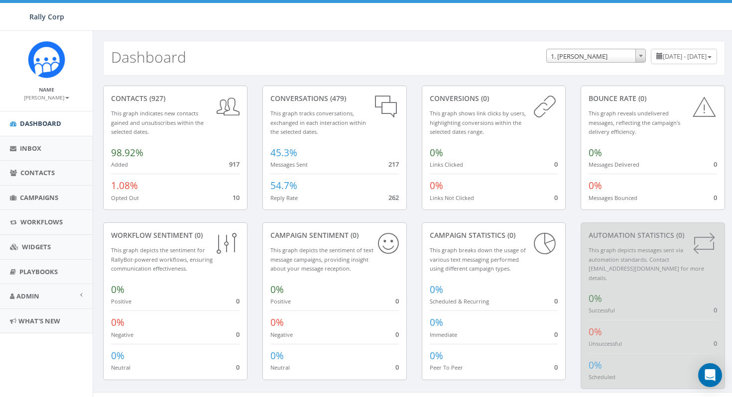 The width and height of the screenshot is (732, 397). What do you see at coordinates (39, 321) in the screenshot?
I see `span: What's New` at bounding box center [39, 321].